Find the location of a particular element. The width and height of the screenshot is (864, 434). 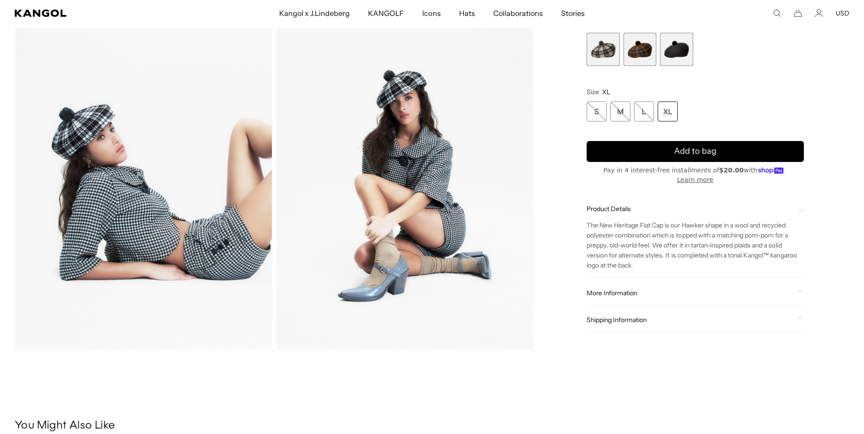

div: 2 of 3 is located at coordinates (640, 49).